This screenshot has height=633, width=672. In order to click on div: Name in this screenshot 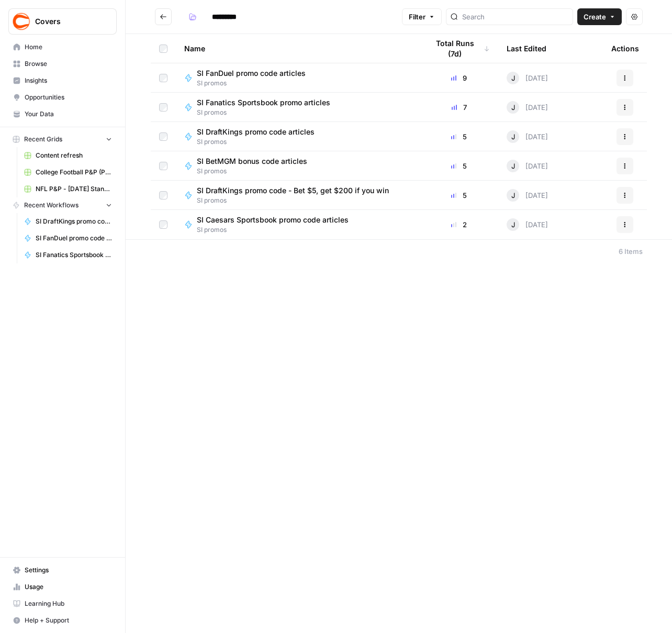, I will do `click(298, 48)`.